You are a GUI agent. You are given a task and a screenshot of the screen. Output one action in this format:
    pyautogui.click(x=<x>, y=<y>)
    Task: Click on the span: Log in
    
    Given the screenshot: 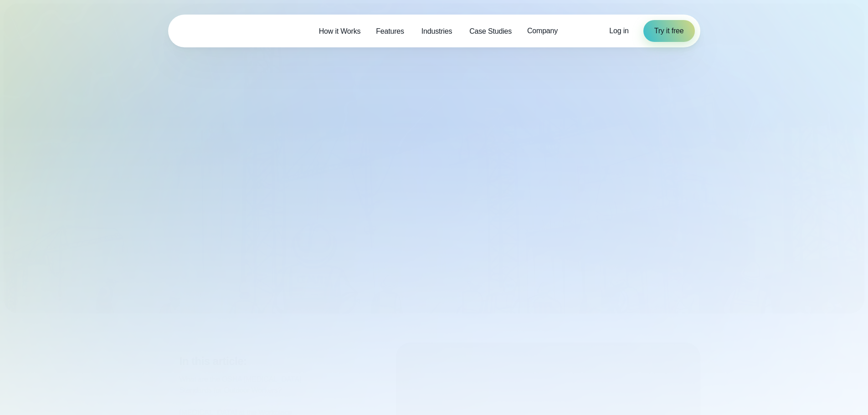 What is the action you would take?
    pyautogui.click(x=619, y=30)
    